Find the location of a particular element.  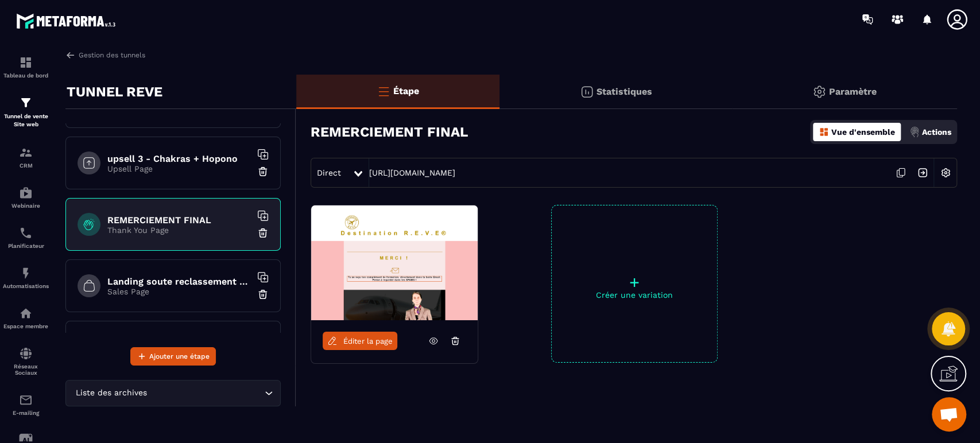

a: Gestion des tunnels is located at coordinates (105, 55).